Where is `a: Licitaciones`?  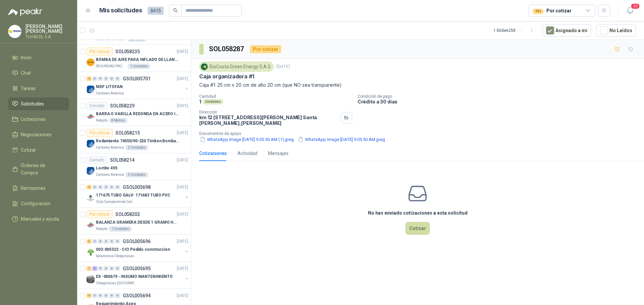
a: Licitaciones is located at coordinates (38, 119).